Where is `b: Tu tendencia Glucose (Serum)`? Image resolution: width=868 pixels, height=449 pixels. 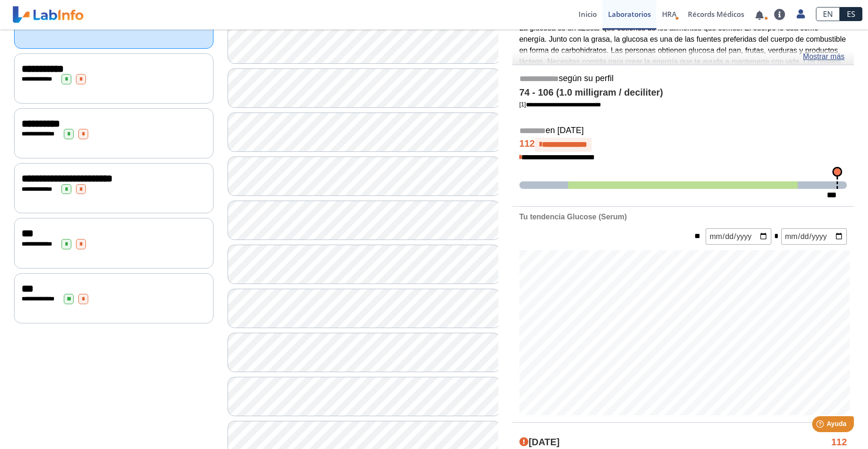
b: Tu tendencia Glucose (Serum) is located at coordinates (573, 216).